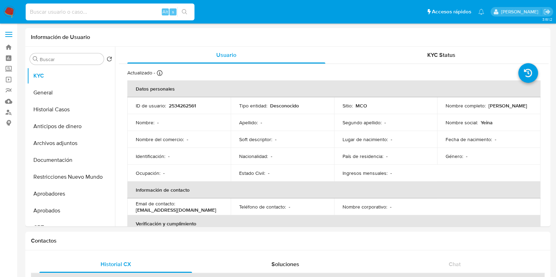  What do you see at coordinates (145, 123) in the screenshot?
I see `p: Nombre :` at bounding box center [145, 123].